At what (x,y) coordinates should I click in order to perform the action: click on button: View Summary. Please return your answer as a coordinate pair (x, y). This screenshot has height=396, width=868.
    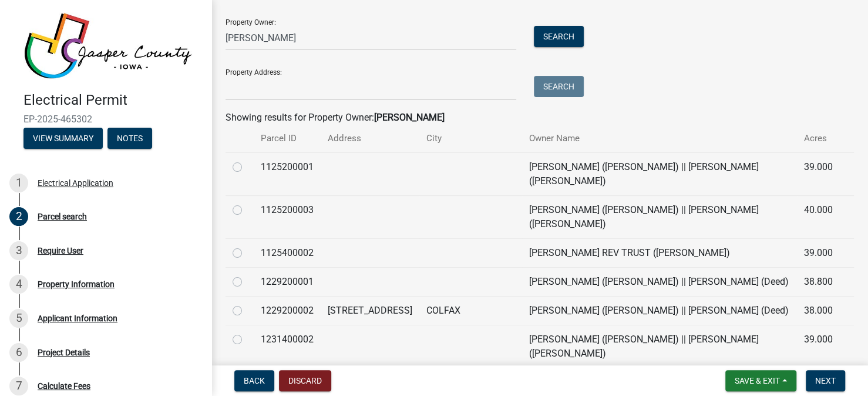
    Looking at the image, I should click on (63, 138).